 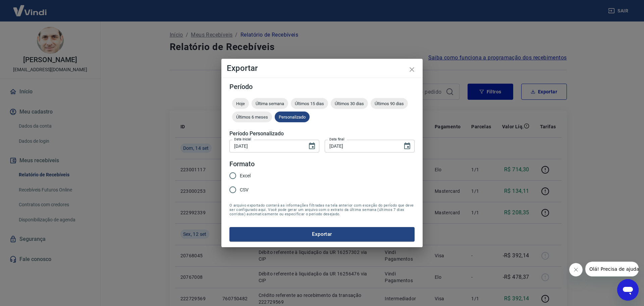 I want to click on span: Últimos 15 dias, so click(x=309, y=103).